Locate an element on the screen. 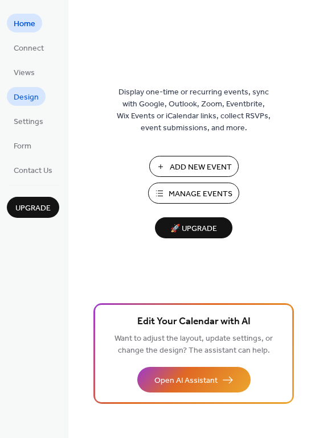 The height and width of the screenshot is (438, 319). a: Views is located at coordinates (24, 72).